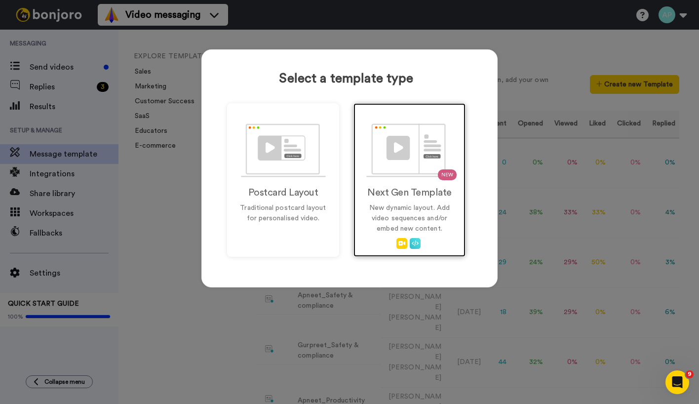  What do you see at coordinates (283, 180) in the screenshot?
I see `a: Postcard LayoutTraditional postcard layout for personalised video.` at bounding box center [283, 180].